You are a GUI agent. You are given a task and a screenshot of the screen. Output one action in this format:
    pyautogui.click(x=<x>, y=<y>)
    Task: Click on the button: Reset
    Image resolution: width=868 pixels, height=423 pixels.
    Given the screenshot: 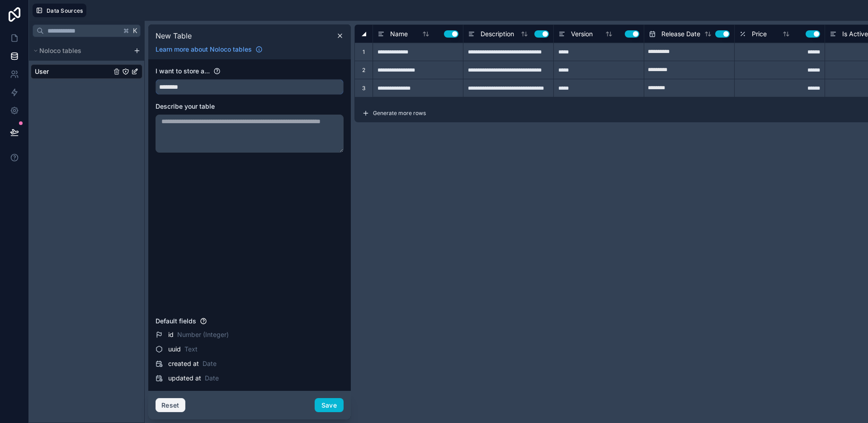 What is the action you would take?
    pyautogui.click(x=170, y=405)
    